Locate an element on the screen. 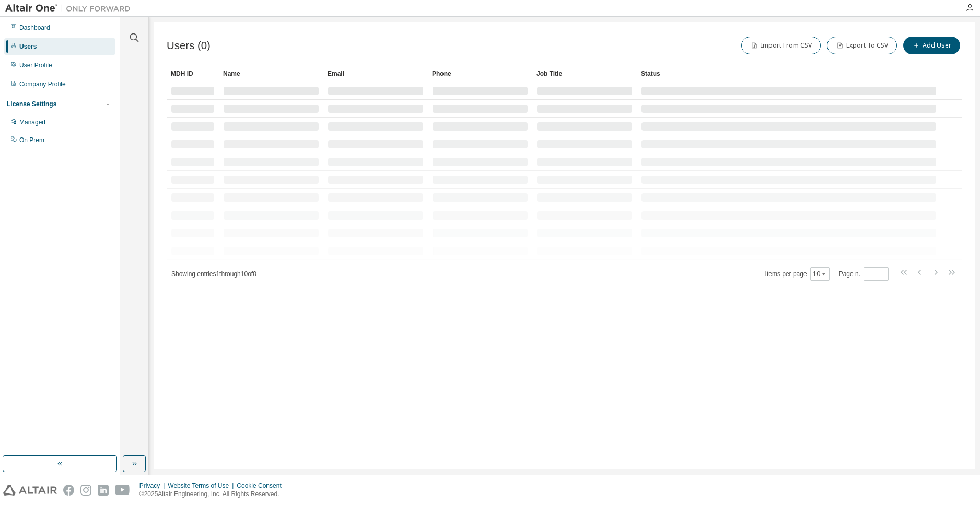 The height and width of the screenshot is (505, 980). p: © 2025 Altair Engineering, Inc. All Rights Reserved. is located at coordinates (214, 494).